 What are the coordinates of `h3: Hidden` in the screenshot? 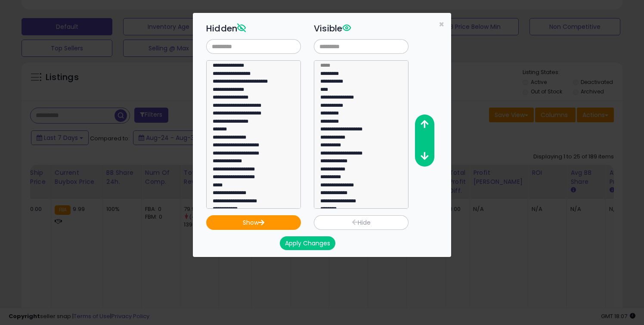 It's located at (253, 28).